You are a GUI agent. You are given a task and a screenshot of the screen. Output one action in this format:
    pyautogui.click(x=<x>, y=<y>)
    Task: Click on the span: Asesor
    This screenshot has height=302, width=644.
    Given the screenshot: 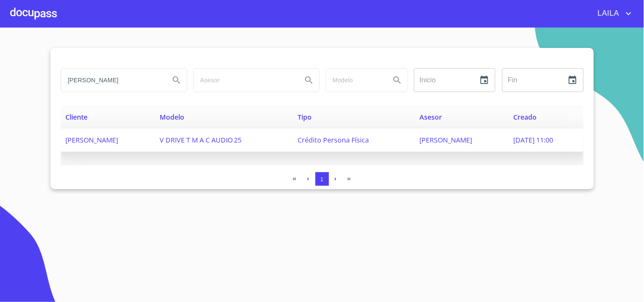 What is the action you would take?
    pyautogui.click(x=431, y=117)
    